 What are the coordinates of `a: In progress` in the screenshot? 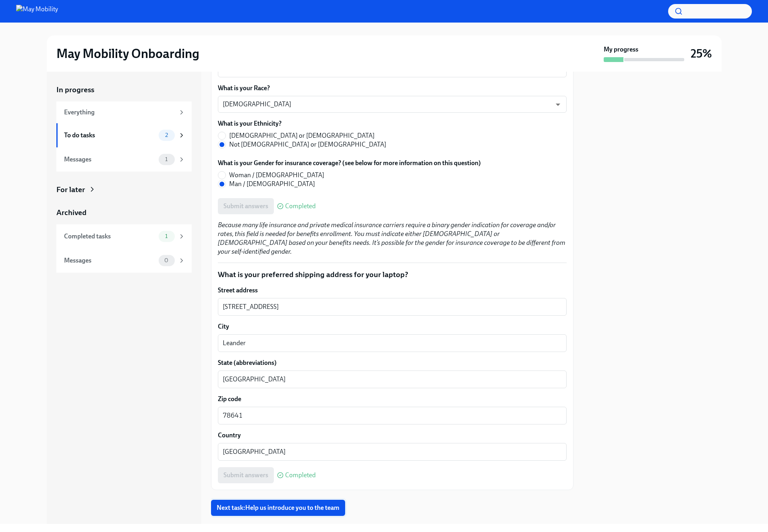 It's located at (124, 90).